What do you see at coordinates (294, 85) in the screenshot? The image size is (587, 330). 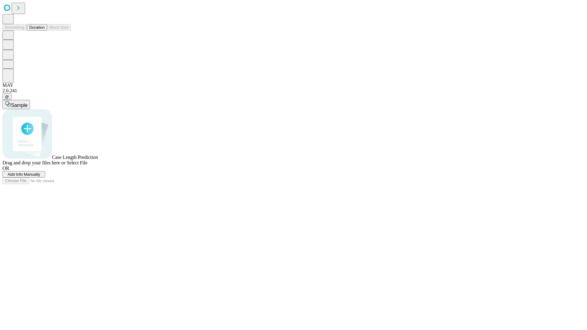 I see `div: MAY` at bounding box center [294, 85].